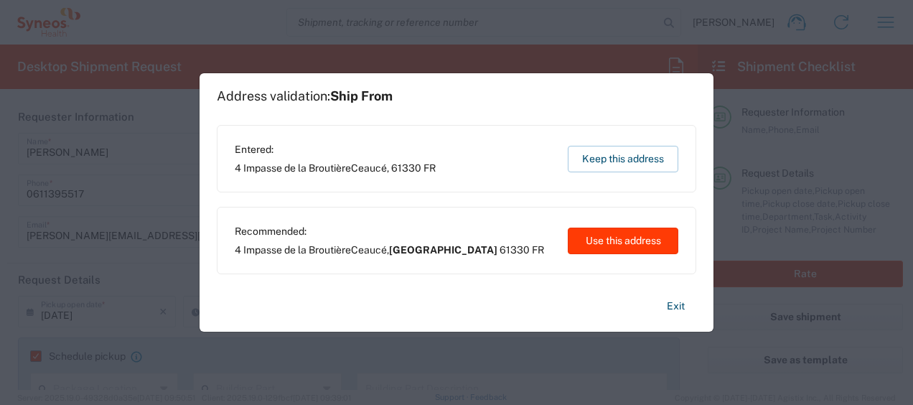 This screenshot has width=913, height=405. I want to click on span: Entered:, so click(335, 149).